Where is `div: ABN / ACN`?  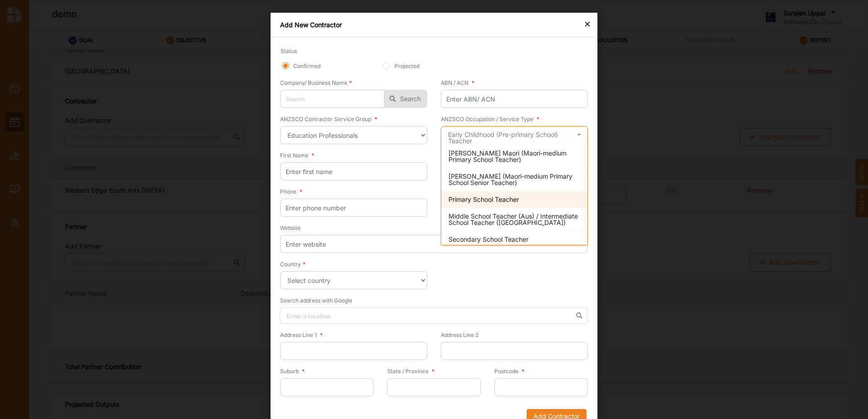
div: ABN / ACN is located at coordinates (457, 83).